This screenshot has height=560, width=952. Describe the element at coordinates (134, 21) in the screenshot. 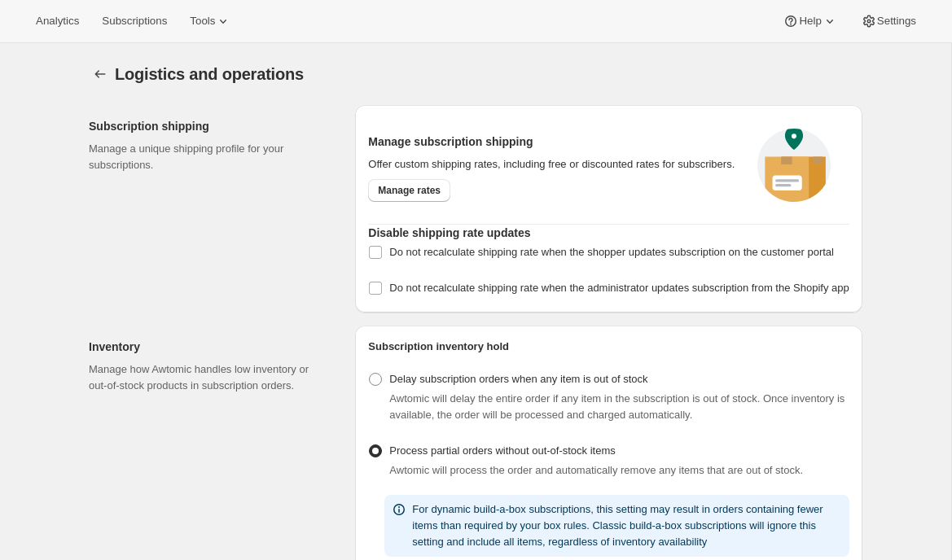

I see `span: Subscriptions` at that location.